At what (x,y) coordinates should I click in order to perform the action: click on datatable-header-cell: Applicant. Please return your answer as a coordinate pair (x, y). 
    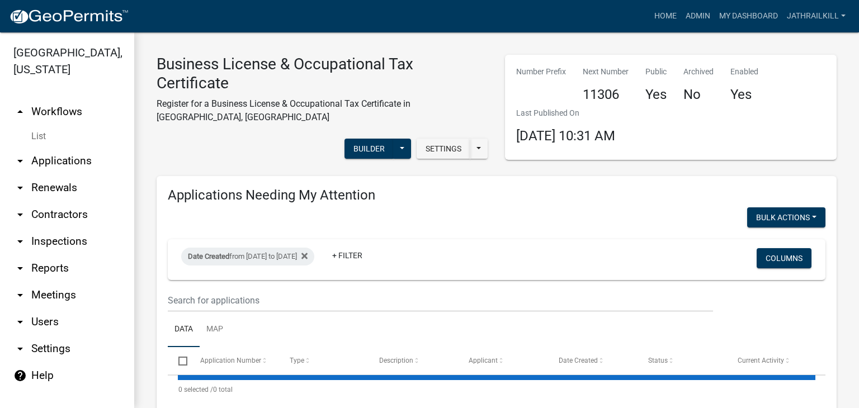
    Looking at the image, I should click on (503, 361).